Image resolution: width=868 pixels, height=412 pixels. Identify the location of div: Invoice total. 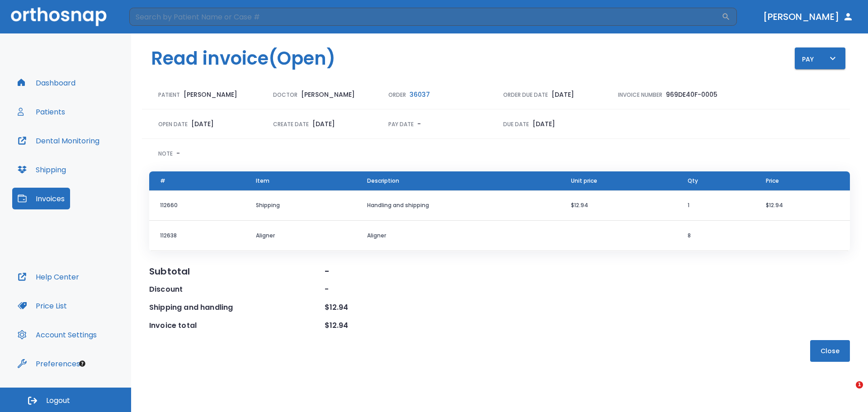
(237, 326).